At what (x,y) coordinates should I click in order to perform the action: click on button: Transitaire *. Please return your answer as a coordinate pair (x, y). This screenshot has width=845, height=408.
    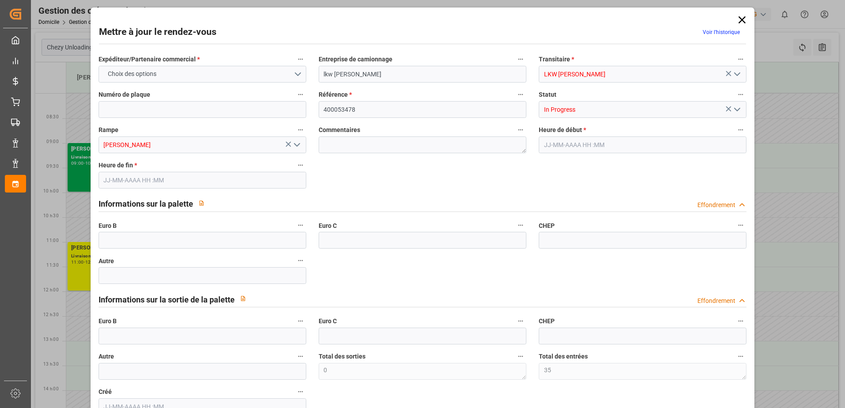
    Looking at the image, I should click on (741, 59).